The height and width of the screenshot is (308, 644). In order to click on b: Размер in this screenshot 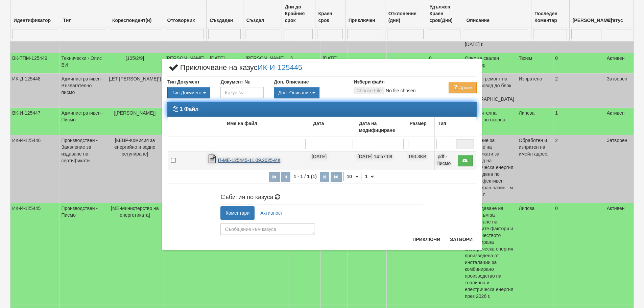, I will do `click(418, 124)`.